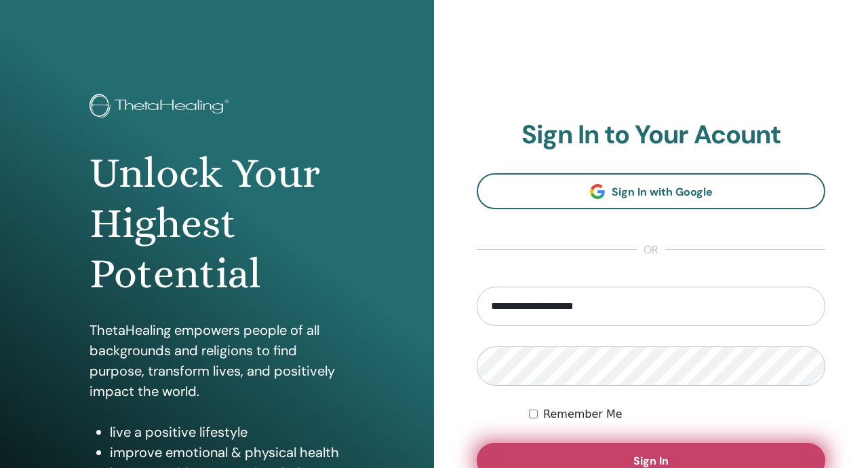 The image size is (868, 468). Describe the element at coordinates (583, 414) in the screenshot. I see `label: Remember Me` at that location.